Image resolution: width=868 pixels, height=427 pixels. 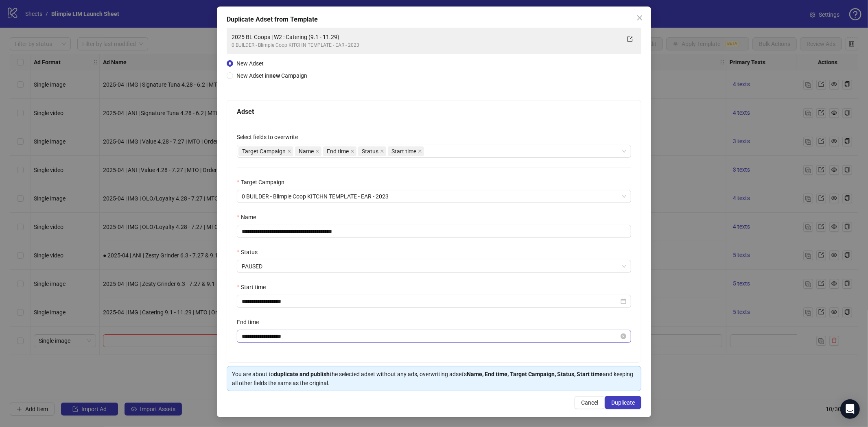 What do you see at coordinates (270, 137) in the screenshot?
I see `label: Select fields to overwrite` at bounding box center [270, 137].